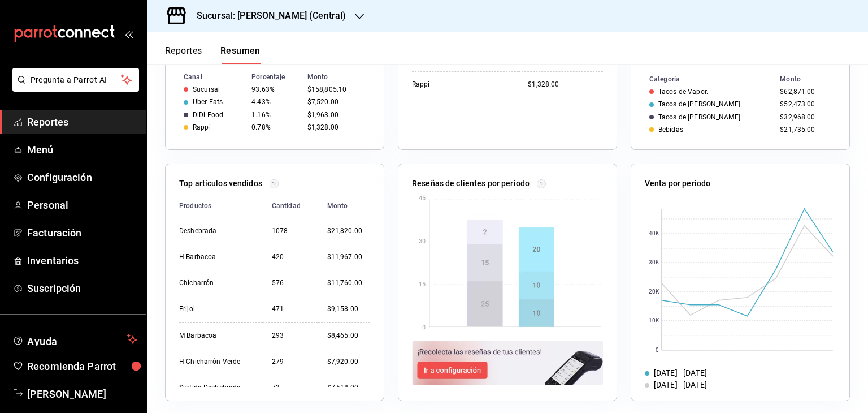 The height and width of the screenshot is (413, 868). Describe the element at coordinates (82, 366) in the screenshot. I see `span: Recomienda Parrot` at that location.